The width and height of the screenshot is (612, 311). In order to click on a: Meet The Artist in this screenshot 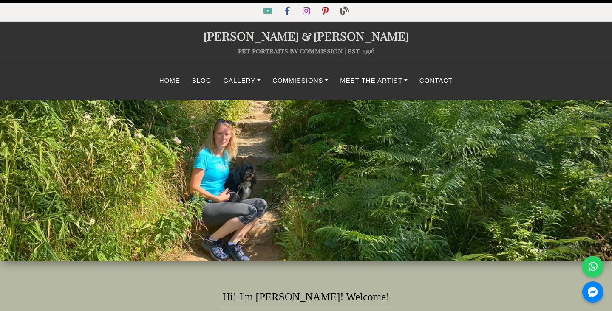, I will do `click(373, 81)`.